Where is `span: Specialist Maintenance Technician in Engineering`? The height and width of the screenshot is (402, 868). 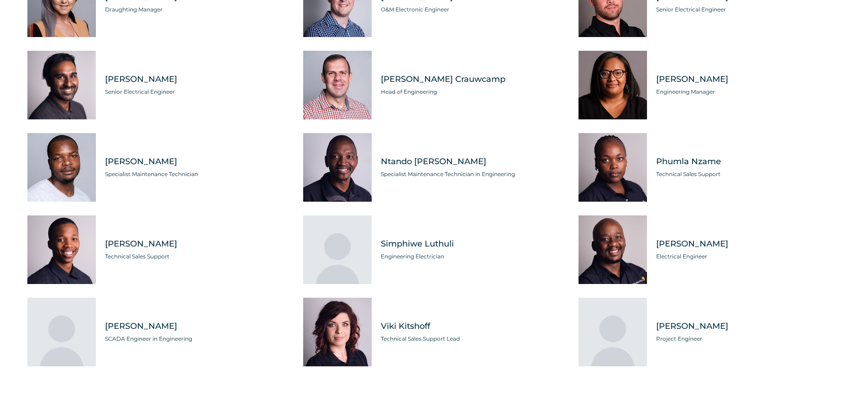 span: Specialist Maintenance Technician in Engineering is located at coordinates (473, 174).